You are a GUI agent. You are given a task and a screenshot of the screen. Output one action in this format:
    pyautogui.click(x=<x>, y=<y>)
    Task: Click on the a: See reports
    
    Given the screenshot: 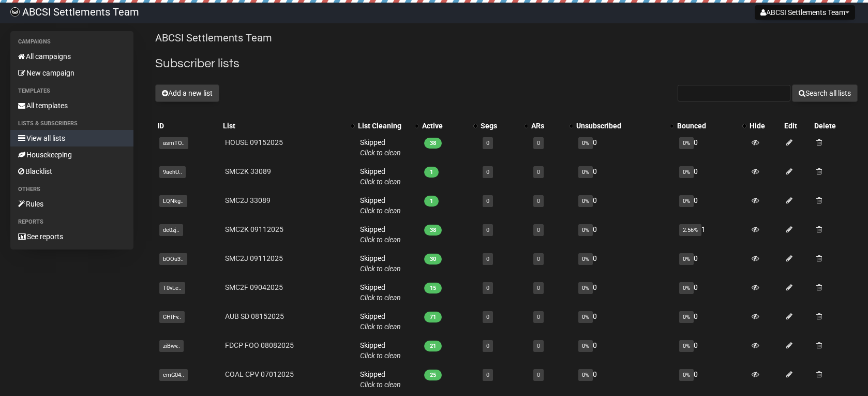 What is the action you would take?
    pyautogui.click(x=72, y=237)
    